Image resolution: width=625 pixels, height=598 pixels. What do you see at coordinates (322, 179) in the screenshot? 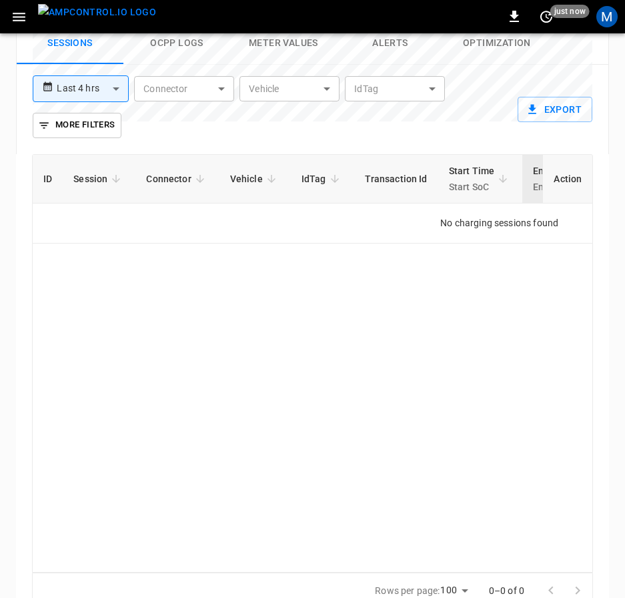
I see `span: IdTag` at bounding box center [322, 179].